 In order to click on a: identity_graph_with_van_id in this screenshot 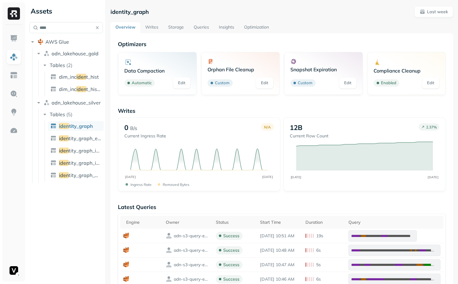, I will do `click(76, 175)`.